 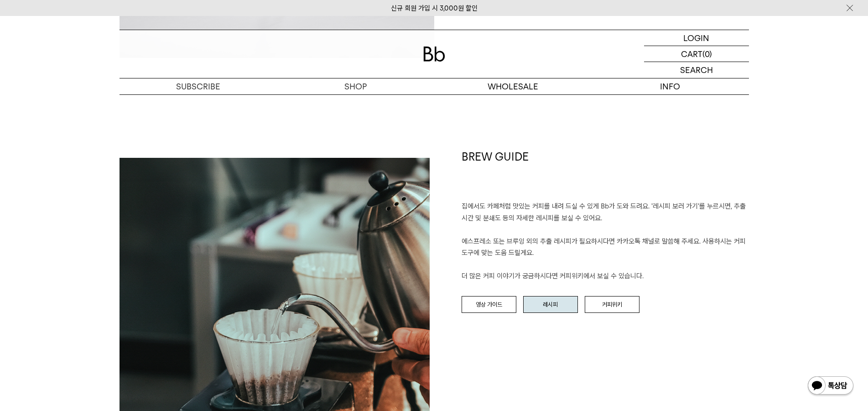 What do you see at coordinates (355, 86) in the screenshot?
I see `p: SHOP` at bounding box center [355, 86].